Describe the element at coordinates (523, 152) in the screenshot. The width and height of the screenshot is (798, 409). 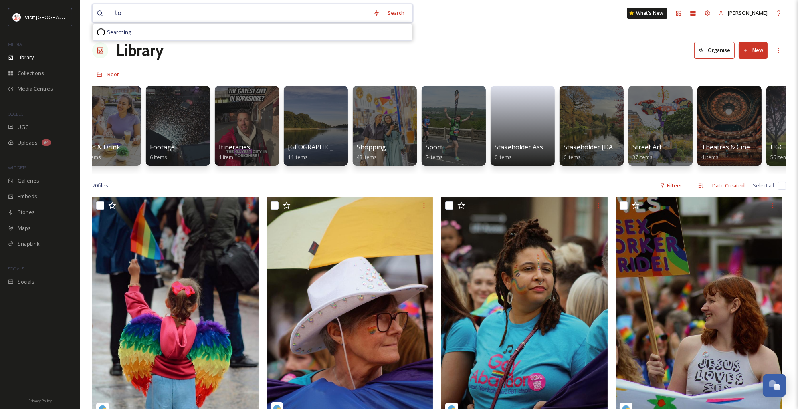
I see `a: Stakeholder Assets0 items` at that location.